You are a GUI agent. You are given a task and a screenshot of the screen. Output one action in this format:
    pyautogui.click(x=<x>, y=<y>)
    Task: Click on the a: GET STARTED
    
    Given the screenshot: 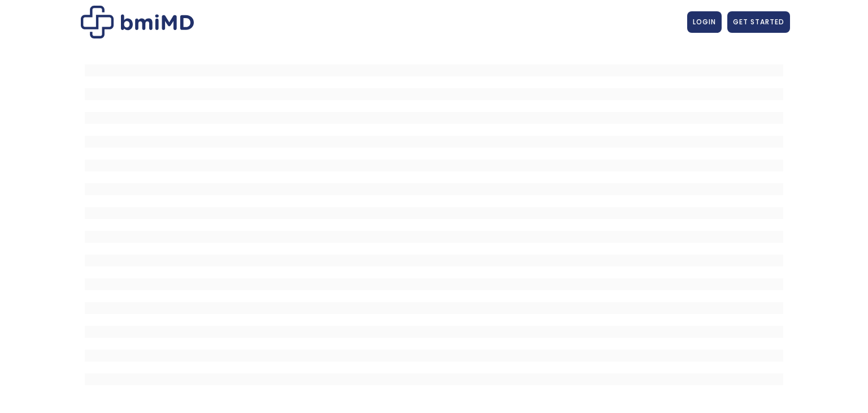 What is the action you would take?
    pyautogui.click(x=759, y=22)
    